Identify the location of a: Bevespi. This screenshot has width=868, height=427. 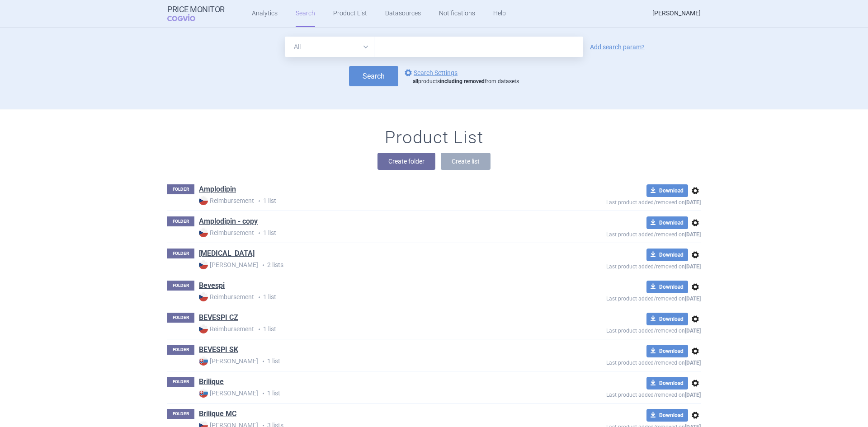
(211, 286).